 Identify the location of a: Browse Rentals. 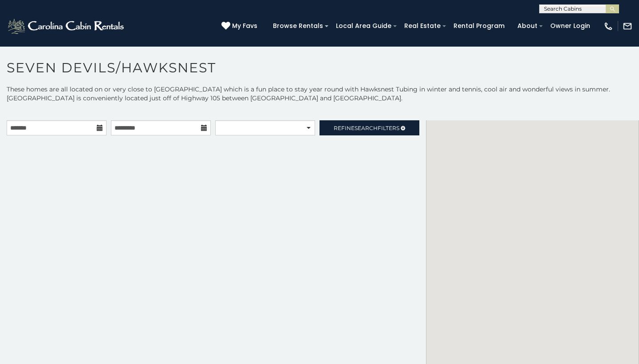
(298, 26).